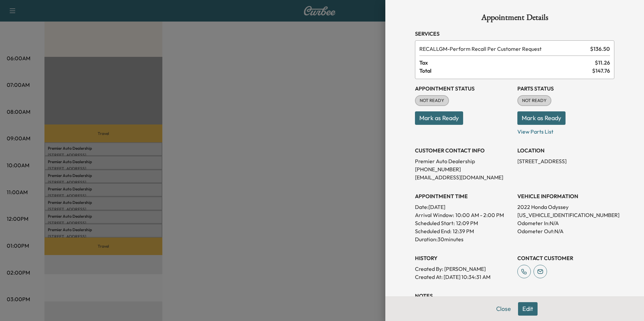  Describe the element at coordinates (566, 231) in the screenshot. I see `p: Odometer Out: N/A` at that location.